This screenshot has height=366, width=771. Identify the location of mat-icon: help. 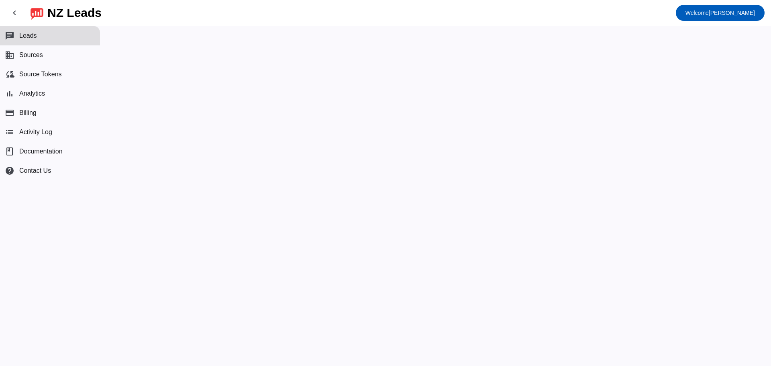
(10, 171).